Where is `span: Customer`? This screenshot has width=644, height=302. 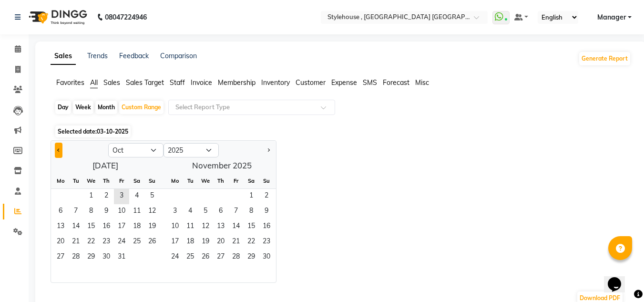
span: Customer is located at coordinates (311, 83).